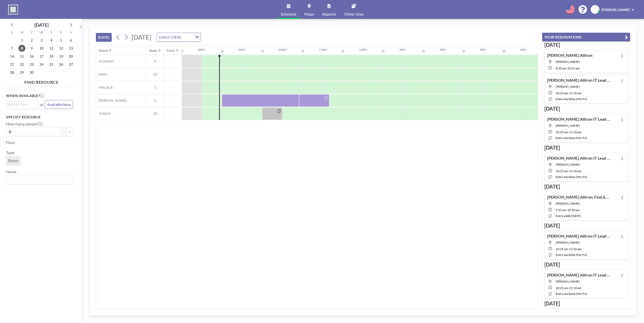 Image resolution: width=644 pixels, height=323 pixels. I want to click on div: F, so click(61, 33).